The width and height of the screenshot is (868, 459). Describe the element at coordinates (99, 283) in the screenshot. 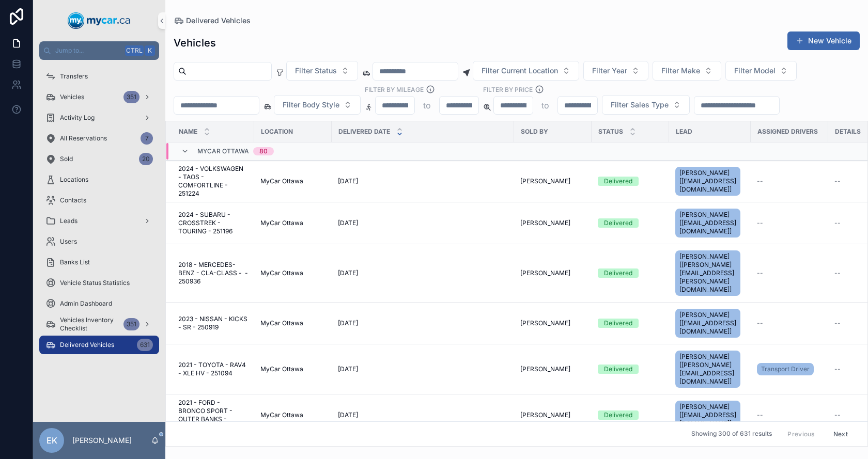

I see `a: Vehicle Status Statistics` at that location.